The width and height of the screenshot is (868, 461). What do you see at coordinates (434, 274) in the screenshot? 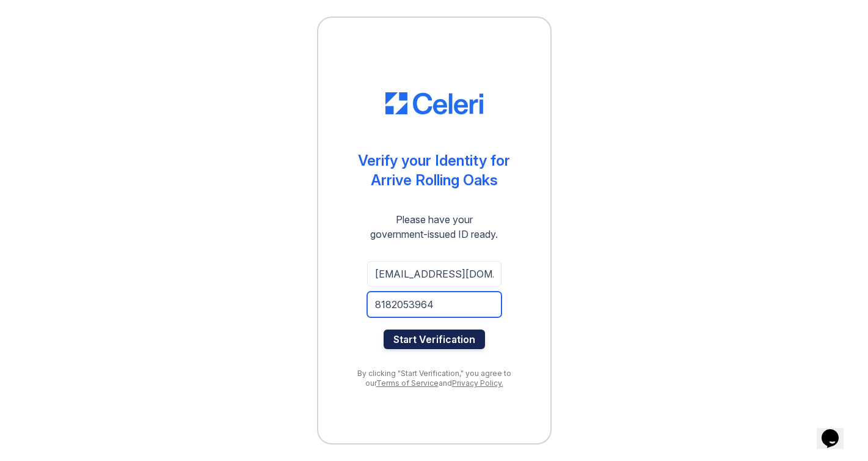
I see `input: Email` at bounding box center [434, 274].